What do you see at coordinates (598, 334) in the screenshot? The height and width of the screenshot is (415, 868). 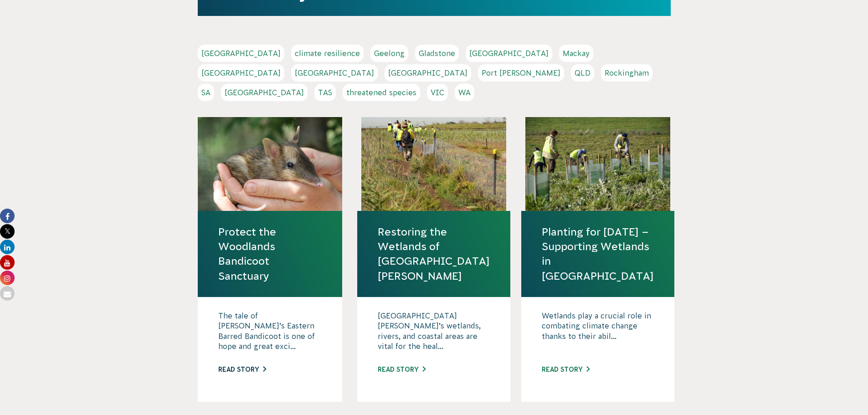 I see `p: Wetlands play a crucial role in combating climate change thanks to their abil...` at bounding box center [598, 334].